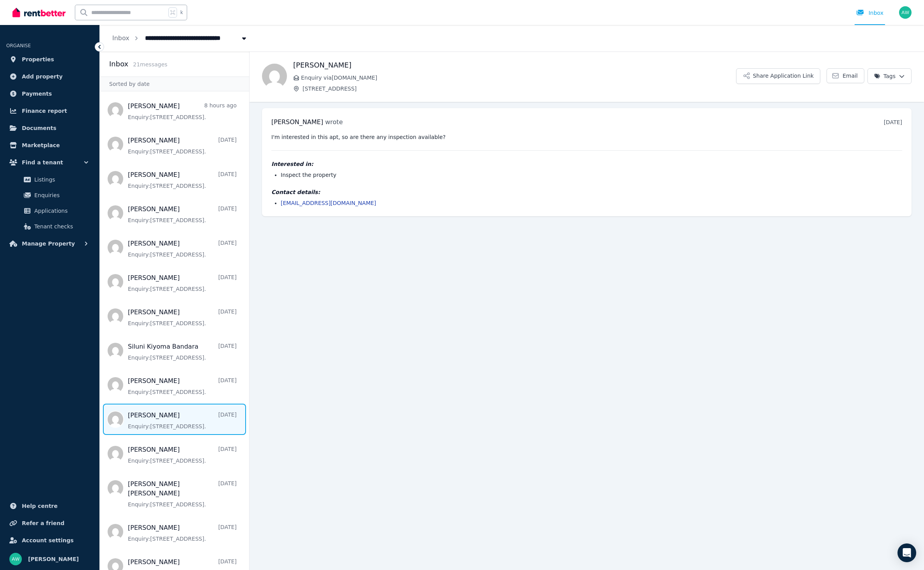 The image size is (924, 570). What do you see at coordinates (587, 192) in the screenshot?
I see `h4: Contact details:` at bounding box center [587, 192].